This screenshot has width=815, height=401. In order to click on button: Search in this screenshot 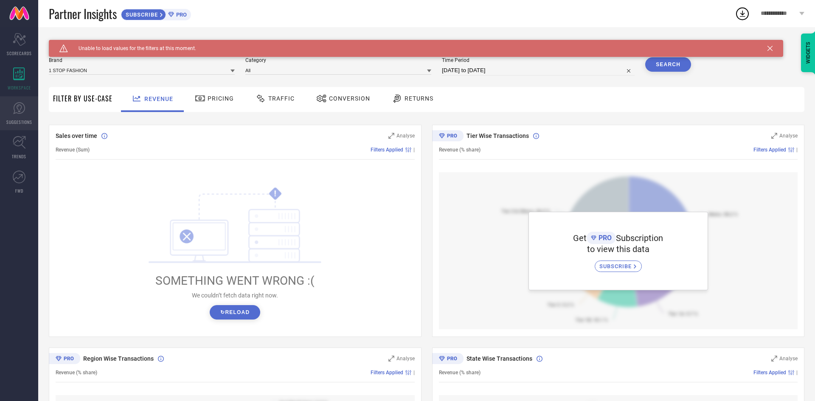, I will do `click(668, 65)`.